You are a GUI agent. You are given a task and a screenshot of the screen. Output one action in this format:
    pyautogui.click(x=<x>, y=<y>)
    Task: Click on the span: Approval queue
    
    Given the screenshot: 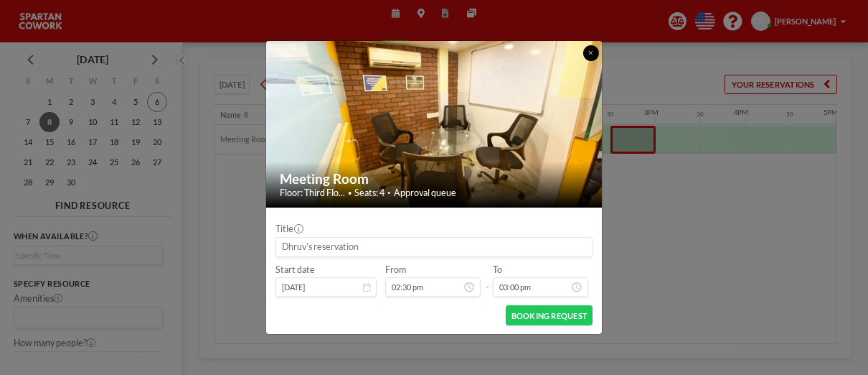 What is the action you would take?
    pyautogui.click(x=424, y=193)
    